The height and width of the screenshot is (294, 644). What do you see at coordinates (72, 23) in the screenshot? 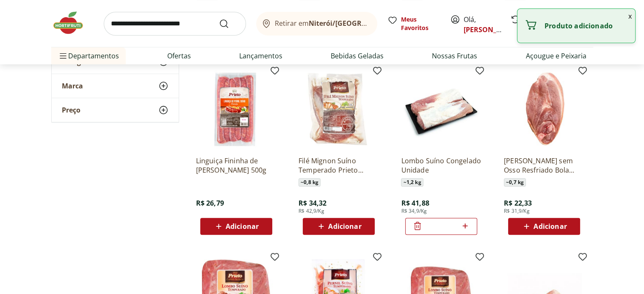
I see `img: Hortifruti` at bounding box center [72, 23].